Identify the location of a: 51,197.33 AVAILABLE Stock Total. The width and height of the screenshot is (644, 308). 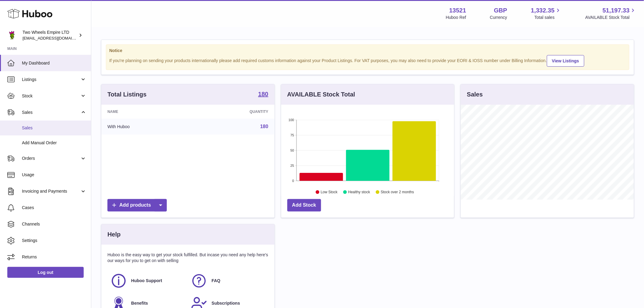
(611, 13).